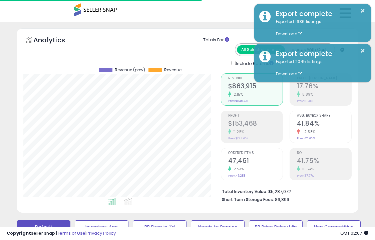 The height and width of the screenshot is (240, 375). I want to click on h2: $863,915, so click(255, 87).